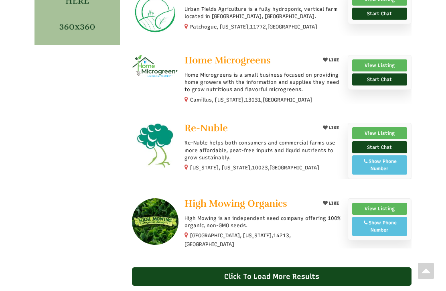 The width and height of the screenshot is (446, 291). What do you see at coordinates (249, 61) in the screenshot?
I see `a: Home Microgreens` at bounding box center [249, 61].